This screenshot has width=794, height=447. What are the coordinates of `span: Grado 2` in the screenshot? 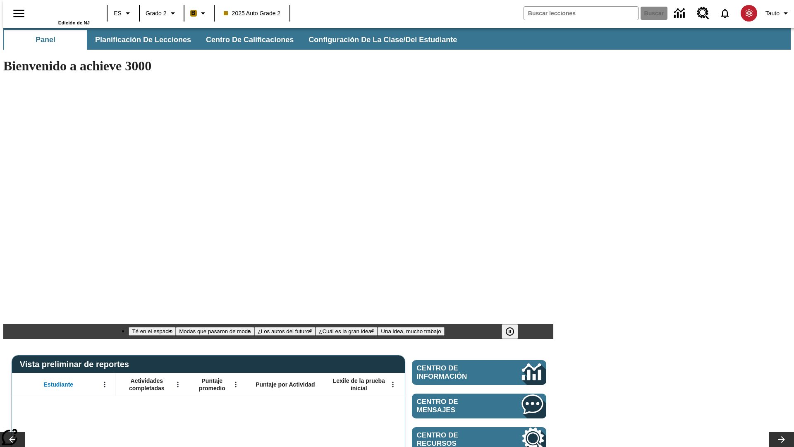 It's located at (156, 13).